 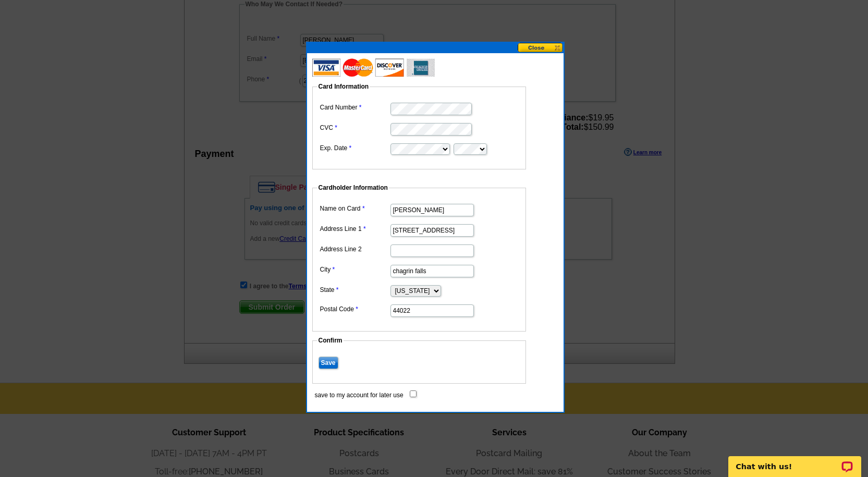 I want to click on input: Save, so click(x=328, y=363).